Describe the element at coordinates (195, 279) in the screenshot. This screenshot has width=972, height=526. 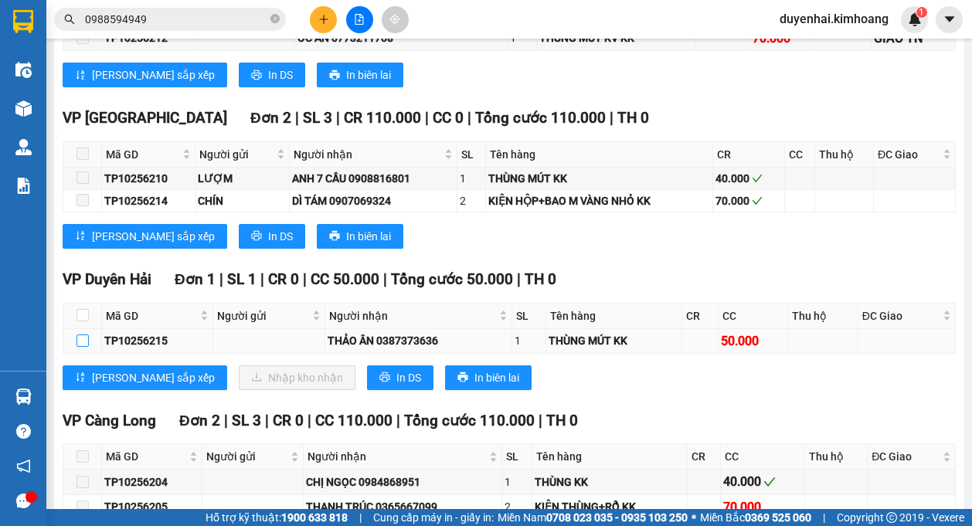
I see `span: Đơn 1` at that location.